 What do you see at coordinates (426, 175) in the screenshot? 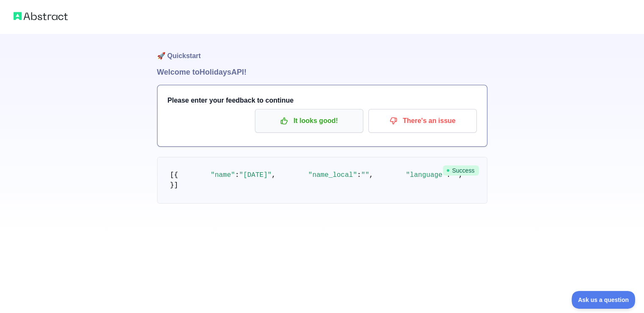
I see `span: "language"` at bounding box center [426, 175].